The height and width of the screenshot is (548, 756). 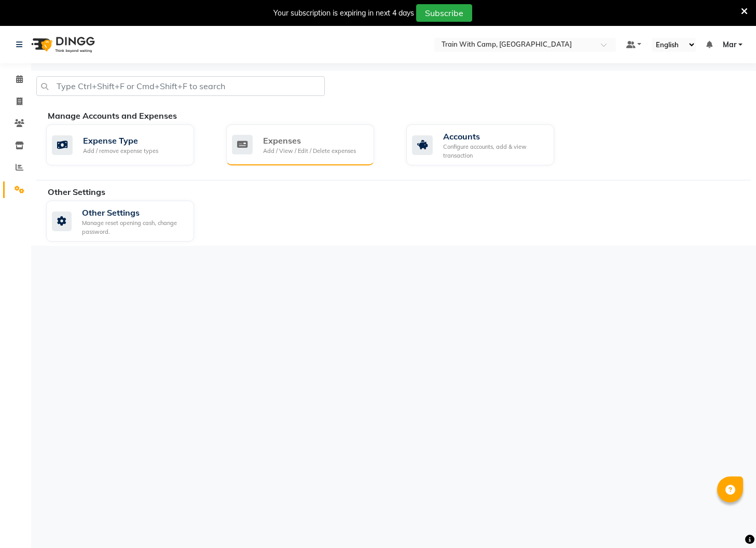 What do you see at coordinates (181, 86) in the screenshot?
I see `input: Type Ctrl+Shift+F or Cmd+Shift+F to search` at bounding box center [181, 86].